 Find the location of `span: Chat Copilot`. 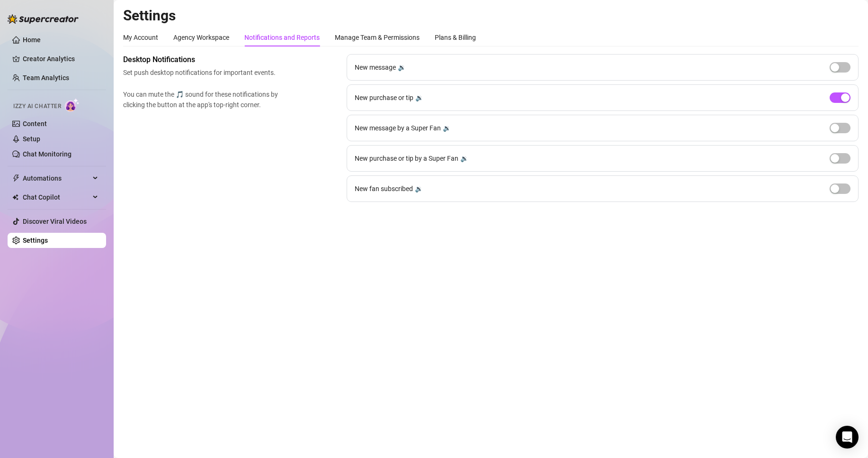

span: Chat Copilot is located at coordinates (56, 197).